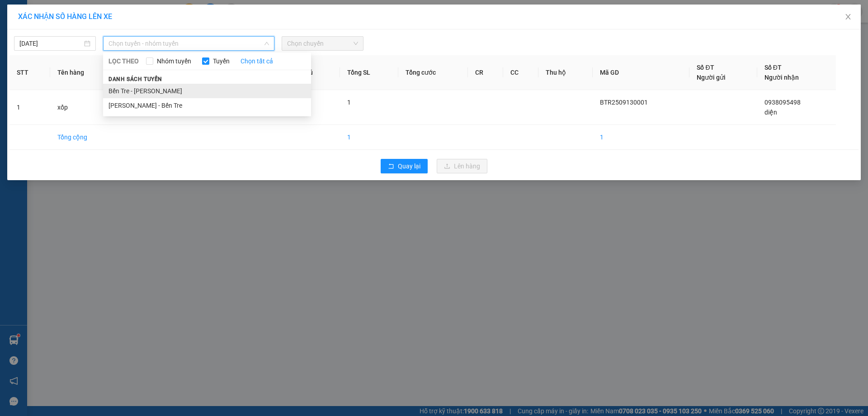 This screenshot has width=868, height=416. Describe the element at coordinates (783, 102) in the screenshot. I see `span: 0938095498` at that location.